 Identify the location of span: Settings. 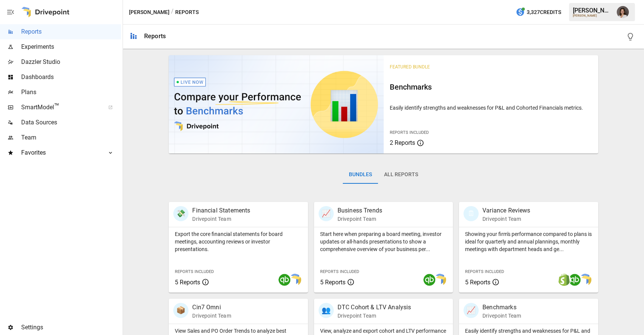
(71, 327).